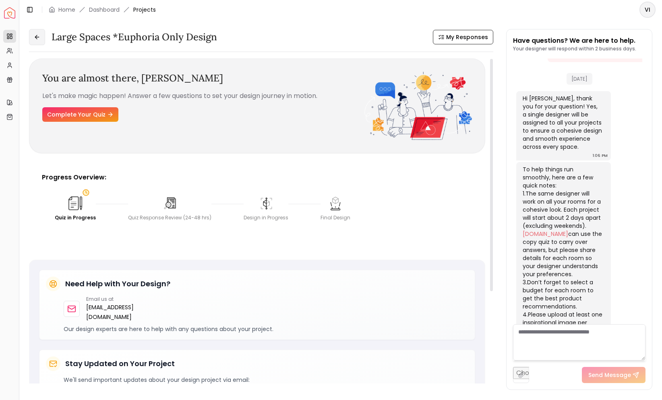  I want to click on p: Our design experts are here to help with any questions about your project., so click(266, 329).